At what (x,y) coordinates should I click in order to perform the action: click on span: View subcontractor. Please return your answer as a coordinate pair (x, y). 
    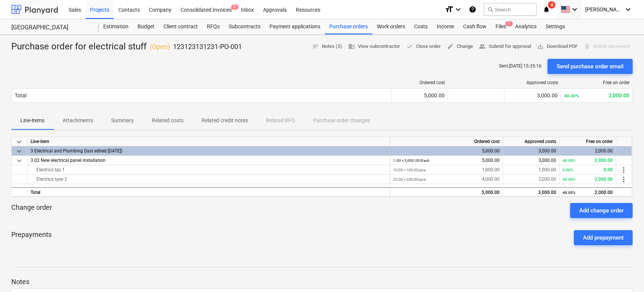
    Looking at the image, I should click on (374, 47).